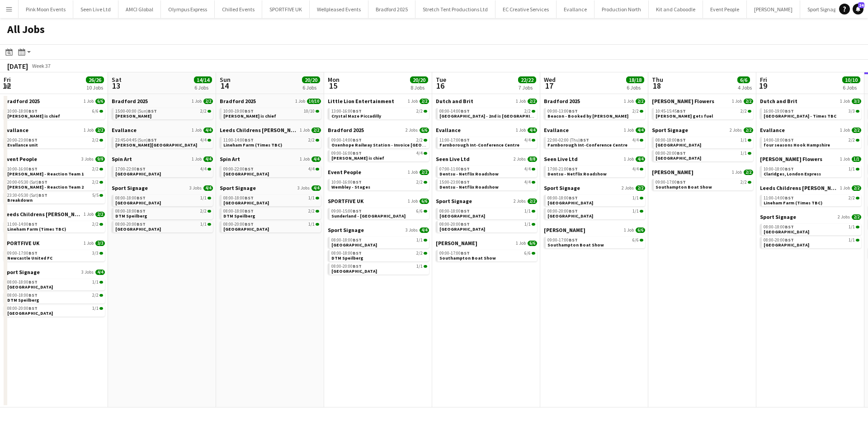 The width and height of the screenshot is (868, 431). What do you see at coordinates (351, 187) in the screenshot?
I see `span: Wembley - Stages` at bounding box center [351, 187].